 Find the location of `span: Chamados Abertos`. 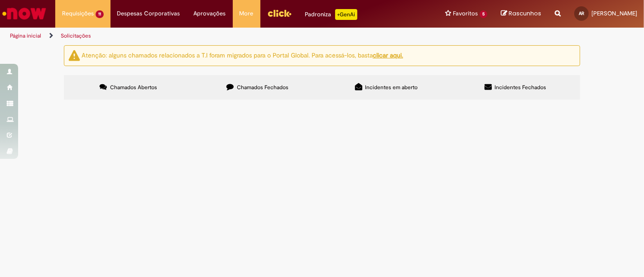

span: Chamados Abertos is located at coordinates (134, 87).